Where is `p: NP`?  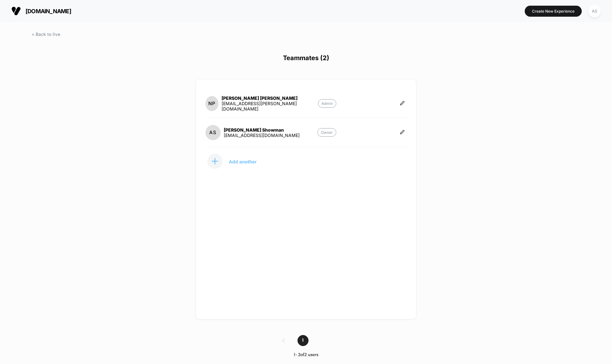 p: NP is located at coordinates (212, 103).